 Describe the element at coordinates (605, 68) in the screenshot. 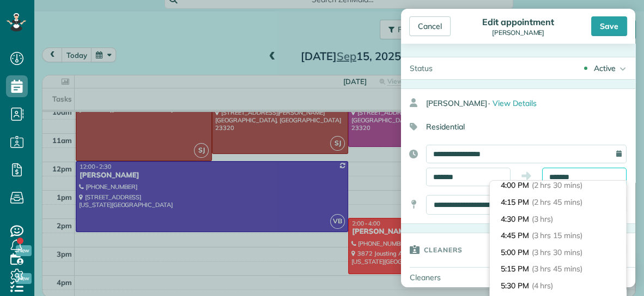

I see `div: Active` at that location.